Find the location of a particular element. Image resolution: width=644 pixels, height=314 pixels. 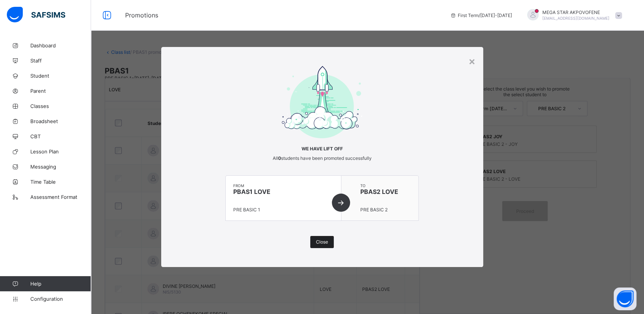

div: MEGA STARAKPOVOFENE is located at coordinates (573, 15).